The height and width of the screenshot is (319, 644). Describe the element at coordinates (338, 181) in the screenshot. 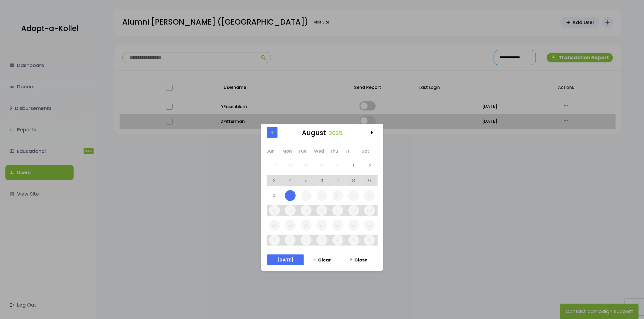

I see `div: August 7, 2025` at that location.